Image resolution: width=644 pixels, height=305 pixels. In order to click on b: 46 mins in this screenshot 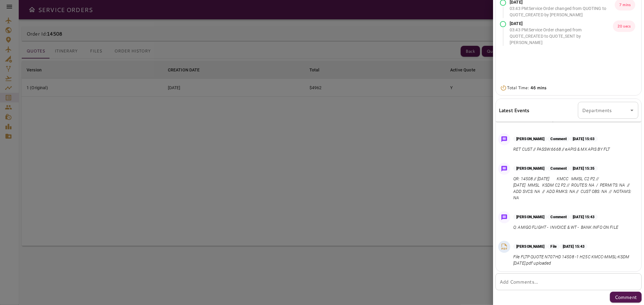, I will do `click(539, 88)`.